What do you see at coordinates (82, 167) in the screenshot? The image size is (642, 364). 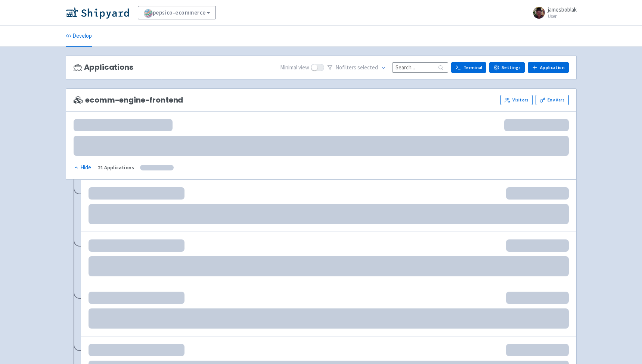 I see `div: Hide` at bounding box center [82, 167].